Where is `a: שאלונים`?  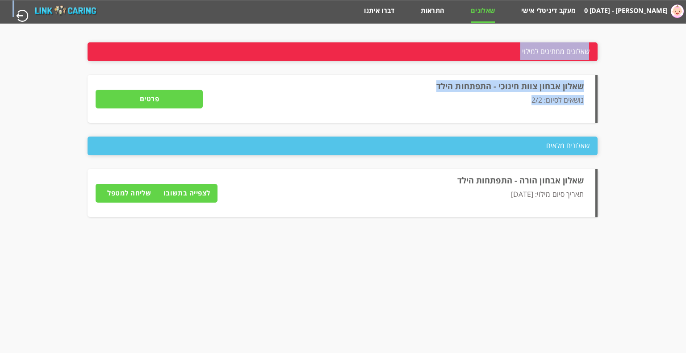
a: שאלונים is located at coordinates (482, 14).